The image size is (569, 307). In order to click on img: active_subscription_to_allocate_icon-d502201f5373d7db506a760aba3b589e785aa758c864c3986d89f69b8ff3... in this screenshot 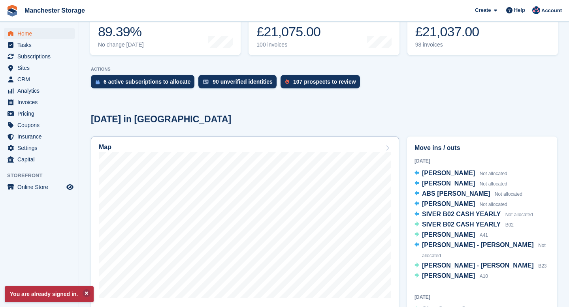, I will do `click(98, 82)`.